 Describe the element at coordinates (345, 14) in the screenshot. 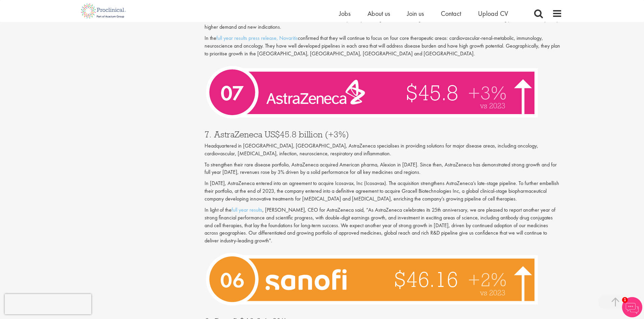

I see `a: Jobs` at that location.